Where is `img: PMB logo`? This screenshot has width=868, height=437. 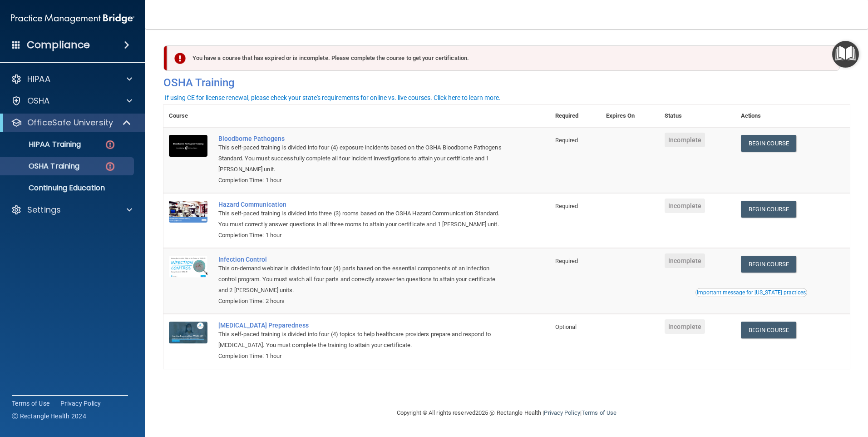 img: PMB logo is located at coordinates (72, 18).